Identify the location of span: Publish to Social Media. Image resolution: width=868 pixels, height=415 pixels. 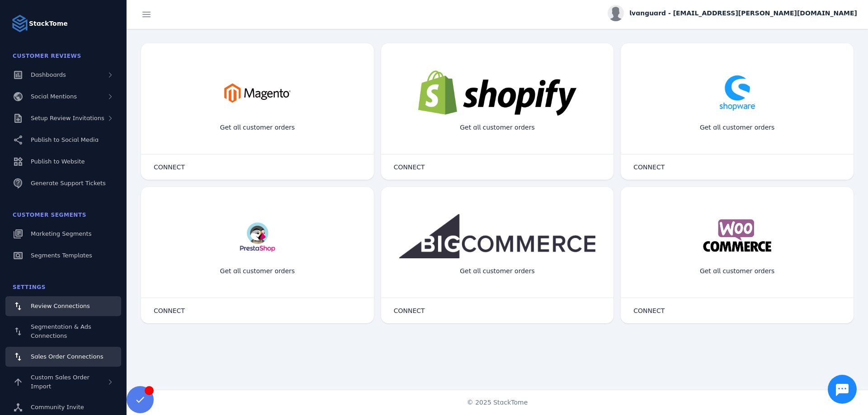
(65, 139).